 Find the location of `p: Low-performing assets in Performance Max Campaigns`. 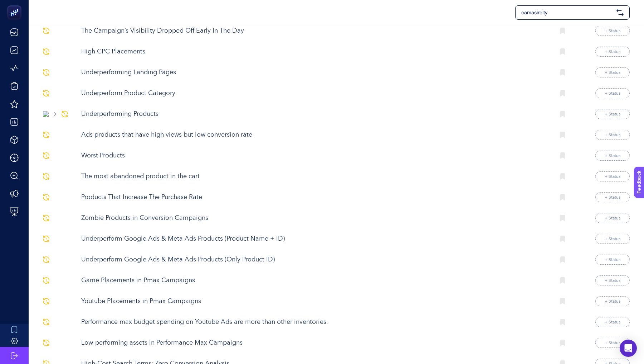

p: Low-performing assets in Performance Max Campaigns is located at coordinates (315, 343).